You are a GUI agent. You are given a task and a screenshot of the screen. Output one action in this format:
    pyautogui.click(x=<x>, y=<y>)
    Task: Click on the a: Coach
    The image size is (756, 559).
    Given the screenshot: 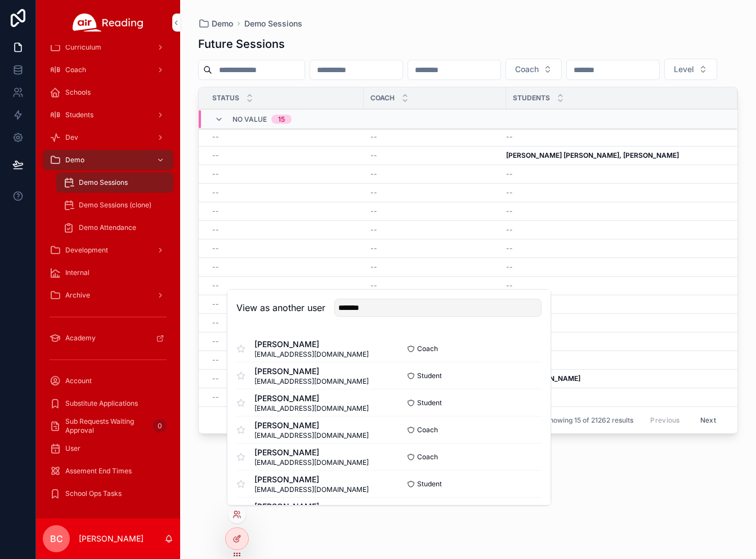 What is the action you would take?
    pyautogui.click(x=108, y=70)
    